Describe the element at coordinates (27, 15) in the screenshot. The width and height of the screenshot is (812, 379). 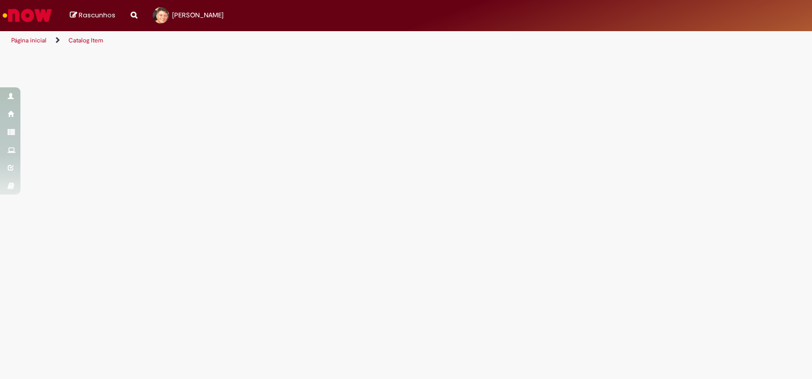
I see `img: ServiceNow` at that location.